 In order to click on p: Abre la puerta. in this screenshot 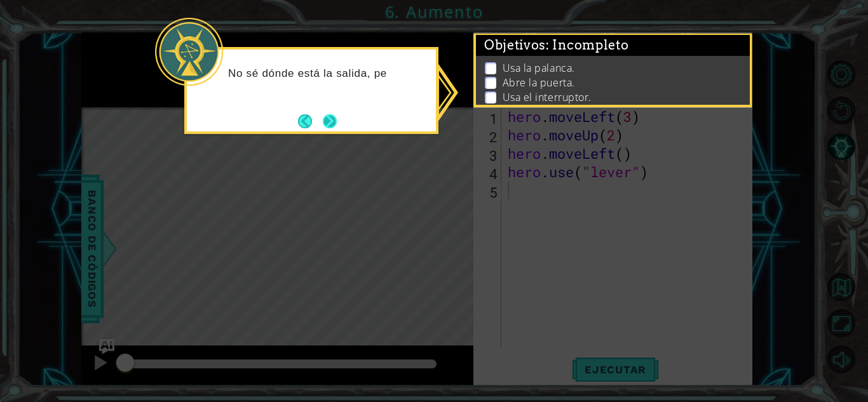, I will do `click(539, 83)`.